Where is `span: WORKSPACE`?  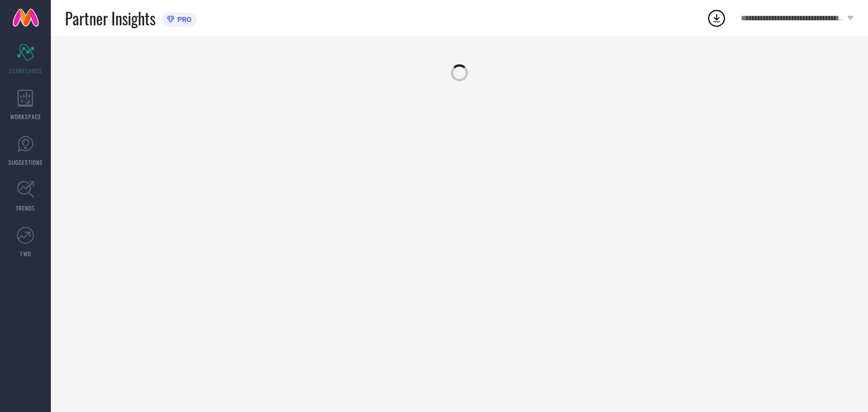
span: WORKSPACE is located at coordinates (25, 116).